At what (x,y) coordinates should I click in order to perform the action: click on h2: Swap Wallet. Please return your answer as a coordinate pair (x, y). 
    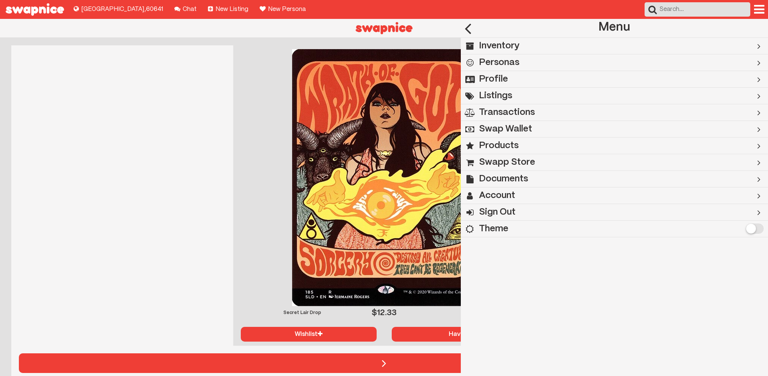
    Looking at the image, I should click on (505, 129).